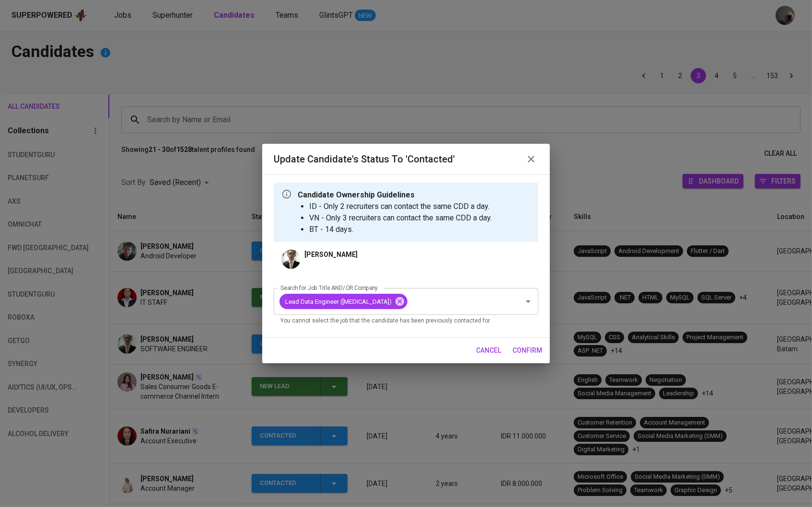 This screenshot has height=507, width=812. What do you see at coordinates (364, 159) in the screenshot?
I see `h6: Update Candidate's Status to 'Contacted'` at bounding box center [364, 159].